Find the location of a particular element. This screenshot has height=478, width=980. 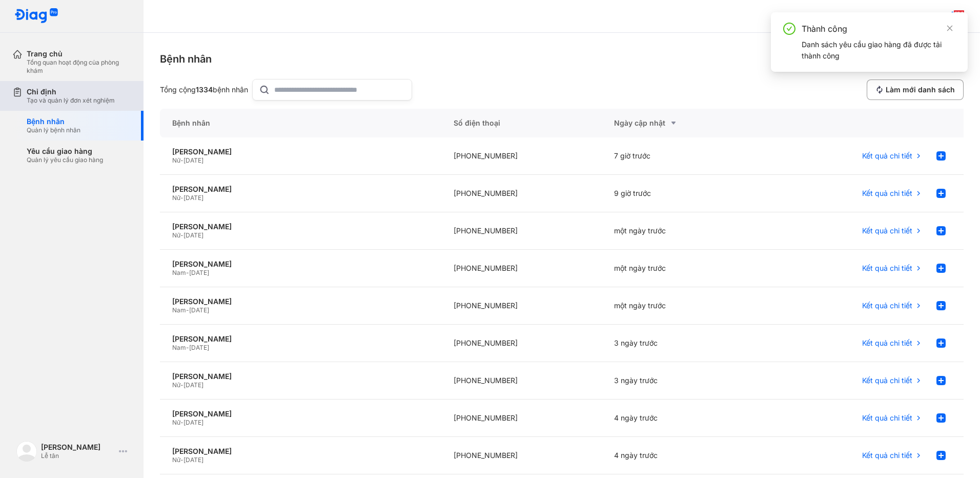

span: Làm mới danh sách is located at coordinates (921, 90).